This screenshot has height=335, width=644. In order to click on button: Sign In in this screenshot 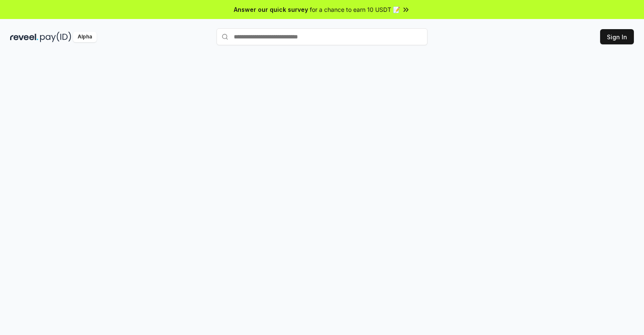, I will do `click(617, 36)`.